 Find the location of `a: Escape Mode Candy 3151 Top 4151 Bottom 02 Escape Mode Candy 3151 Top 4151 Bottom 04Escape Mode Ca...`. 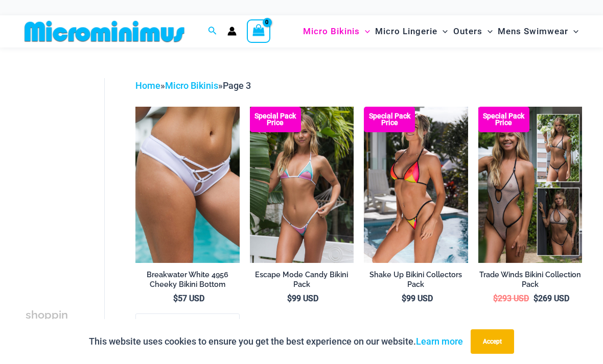

a: Escape Mode Candy 3151 Top 4151 Bottom 02 Escape Mode Candy 3151 Top 4151 Bottom 04Escape Mode Ca... is located at coordinates (302, 184).